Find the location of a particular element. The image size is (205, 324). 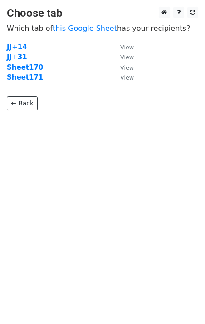

p: Which tab of has your recipients? is located at coordinates (102, 28).